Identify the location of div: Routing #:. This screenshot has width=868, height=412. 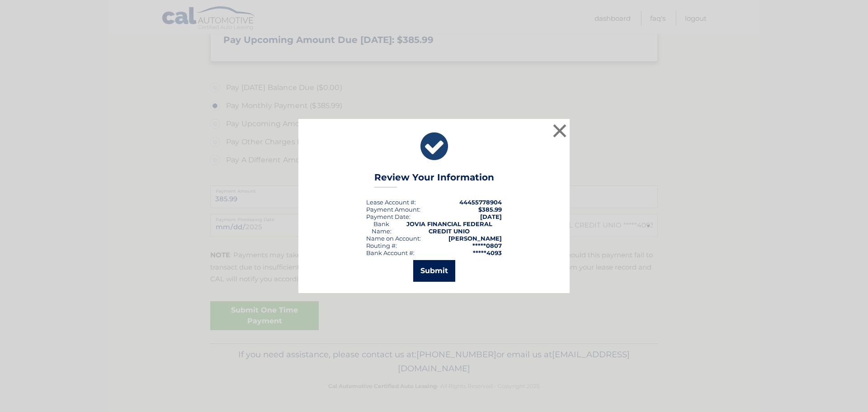
(382, 246).